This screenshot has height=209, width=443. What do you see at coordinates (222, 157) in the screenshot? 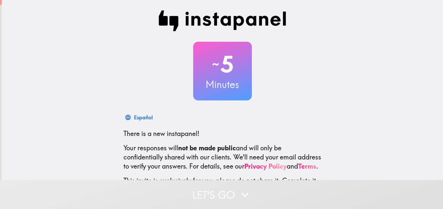
I see `p: Your responses will and will only be confidentially shared with our clients. We'll need your emai...` at bounding box center [222, 157].